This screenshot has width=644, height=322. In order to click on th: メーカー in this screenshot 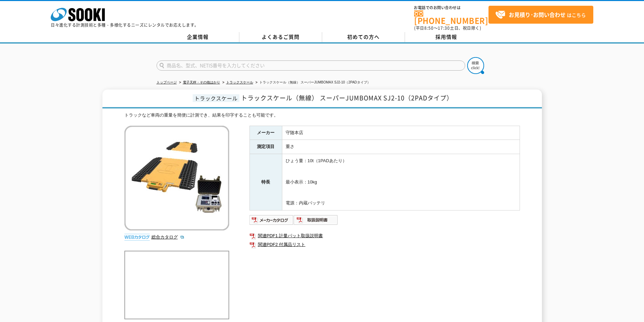, I will do `click(266, 133)`.